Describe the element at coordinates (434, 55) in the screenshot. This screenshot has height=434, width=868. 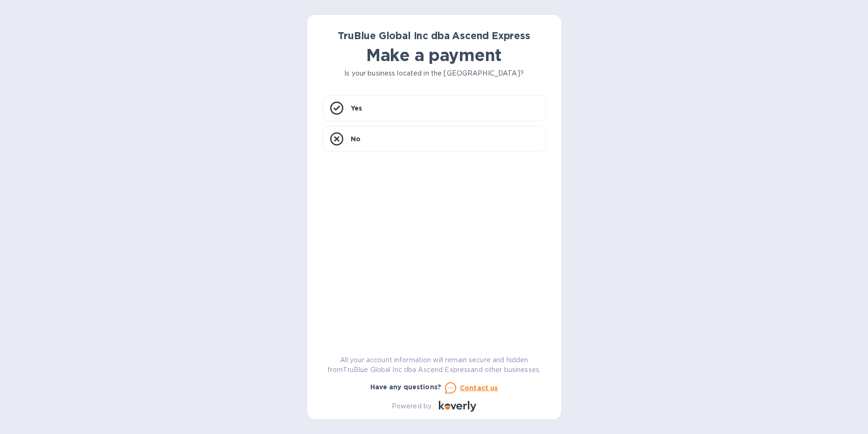
I see `h1: Make a payment` at that location.